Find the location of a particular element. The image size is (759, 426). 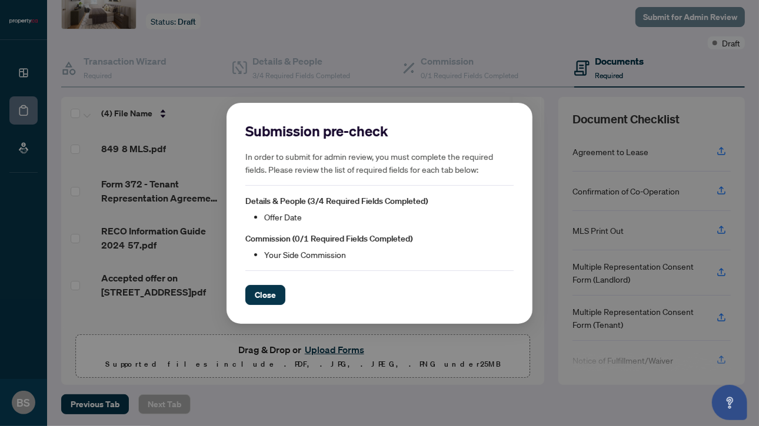

h2: Submission pre-check is located at coordinates (379, 131).